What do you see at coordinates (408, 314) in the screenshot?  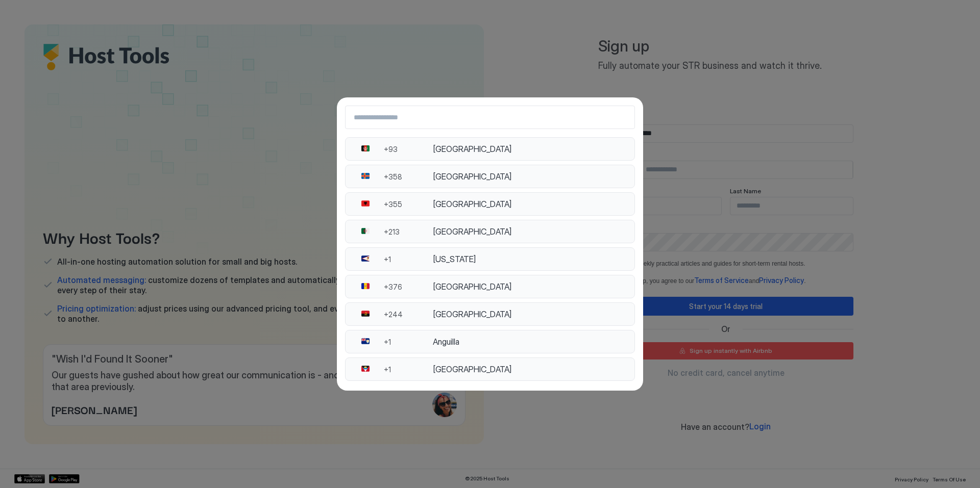 I see `div: +244` at bounding box center [408, 314].